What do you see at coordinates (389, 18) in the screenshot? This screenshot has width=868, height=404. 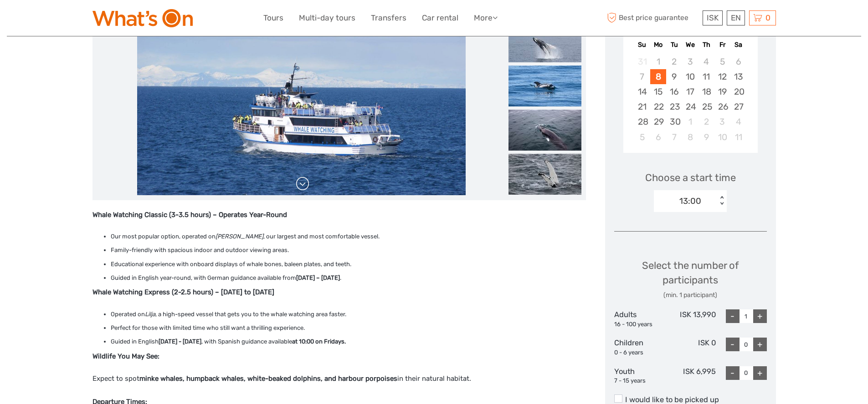 I see `a: Transfers` at bounding box center [389, 18].